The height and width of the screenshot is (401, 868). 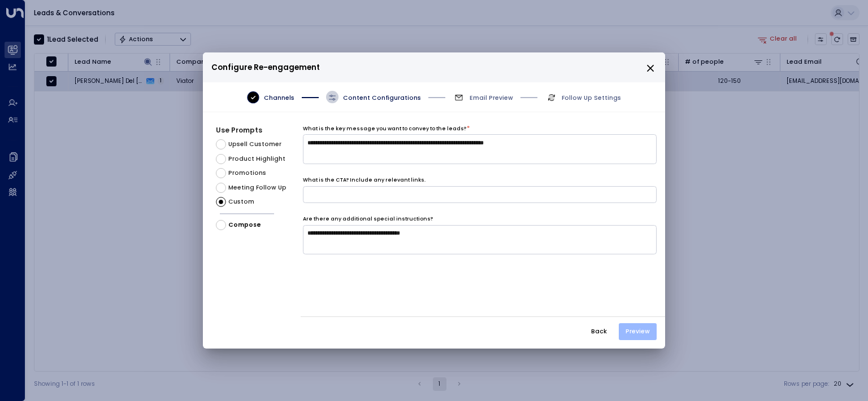 What do you see at coordinates (384, 129) in the screenshot?
I see `label: What is the key message you want to convey to the leads?` at bounding box center [384, 129].